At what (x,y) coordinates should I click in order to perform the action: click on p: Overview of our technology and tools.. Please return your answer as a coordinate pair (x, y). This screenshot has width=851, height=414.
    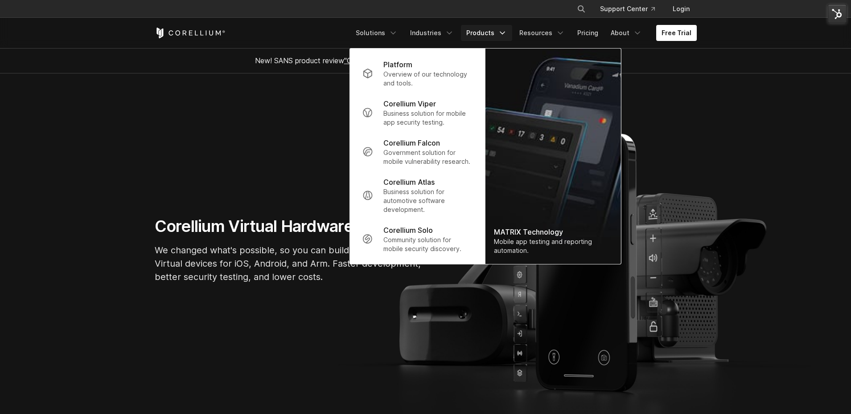
    Looking at the image, I should click on (427, 79).